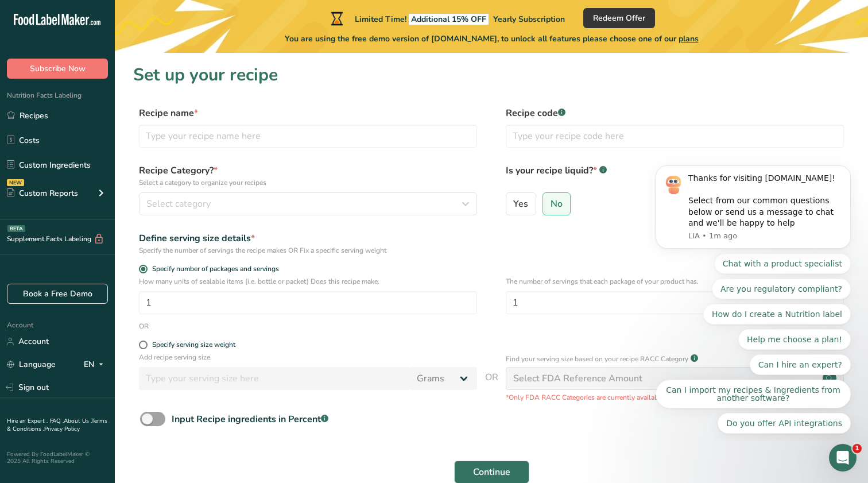  I want to click on a: Privacy Policy, so click(62, 429).